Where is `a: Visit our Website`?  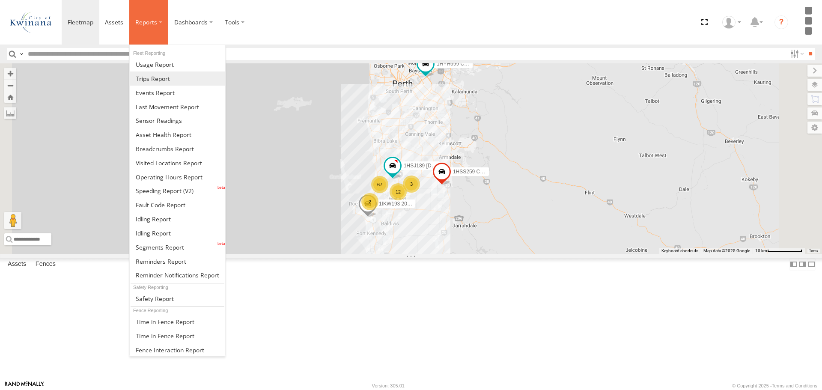 a: Visit our Website is located at coordinates (24, 386).